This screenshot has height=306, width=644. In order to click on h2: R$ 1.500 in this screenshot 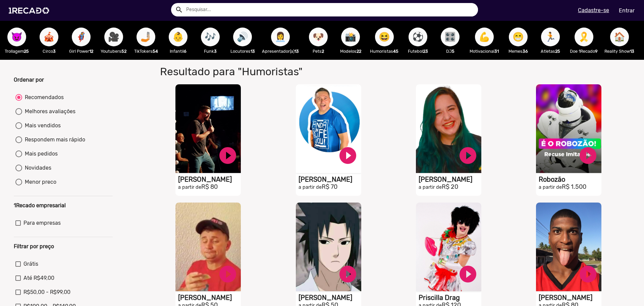, I will do `click(570, 187)`.